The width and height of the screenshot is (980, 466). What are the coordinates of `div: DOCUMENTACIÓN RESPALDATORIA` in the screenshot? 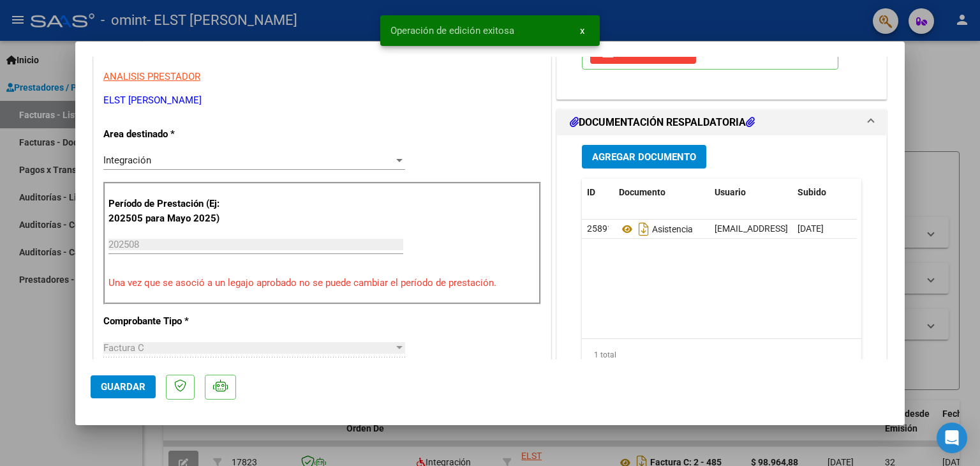 It's located at (722, 268).